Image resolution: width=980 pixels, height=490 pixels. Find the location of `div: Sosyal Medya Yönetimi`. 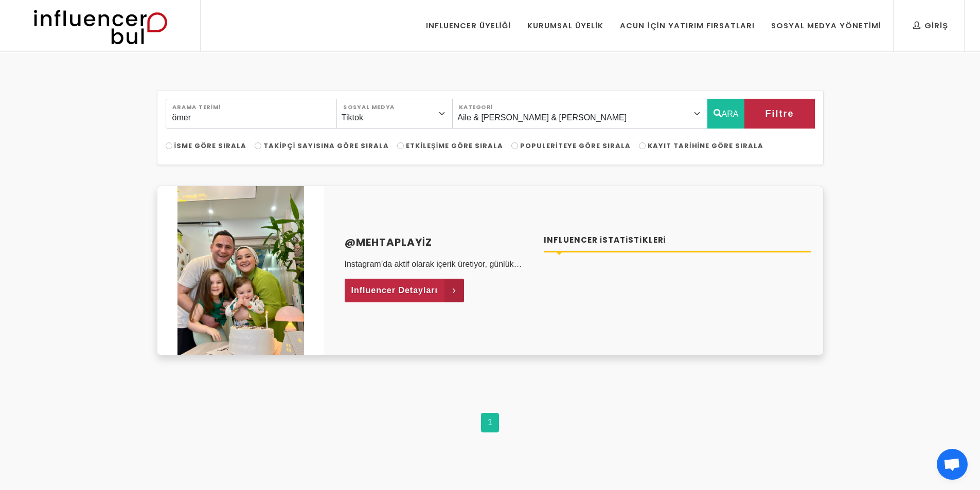

div: Sosyal Medya Yönetimi is located at coordinates (826, 26).